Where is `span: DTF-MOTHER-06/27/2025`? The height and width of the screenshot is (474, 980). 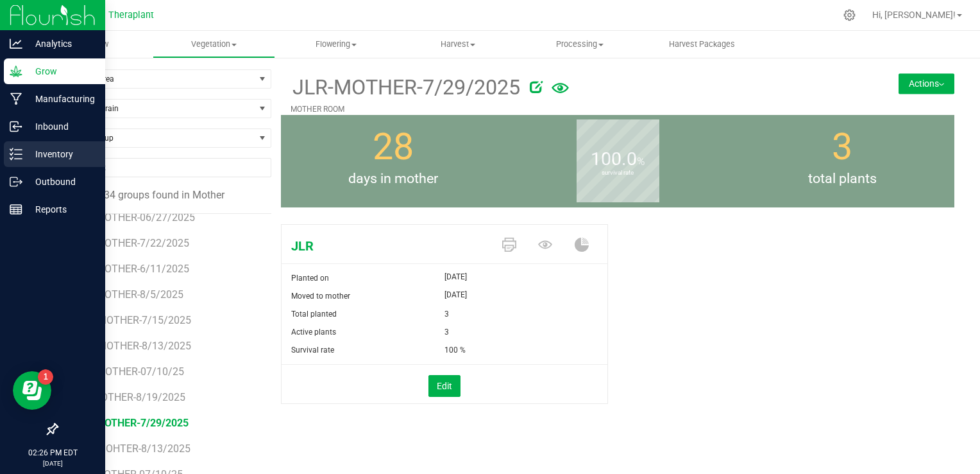
span: DTF-MOTHER-06/27/2025 is located at coordinates (134, 217).